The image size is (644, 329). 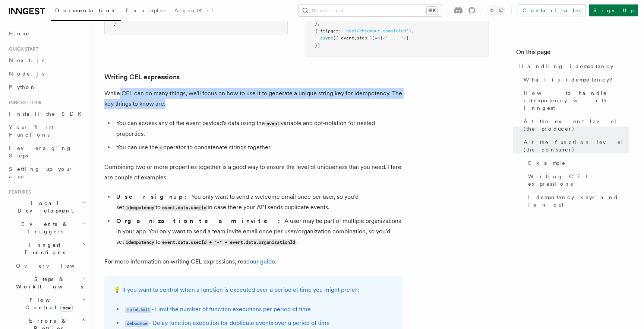 What do you see at coordinates (258, 309) in the screenshot?
I see `li: - Limit the number of function executions per period of time` at bounding box center [258, 309].